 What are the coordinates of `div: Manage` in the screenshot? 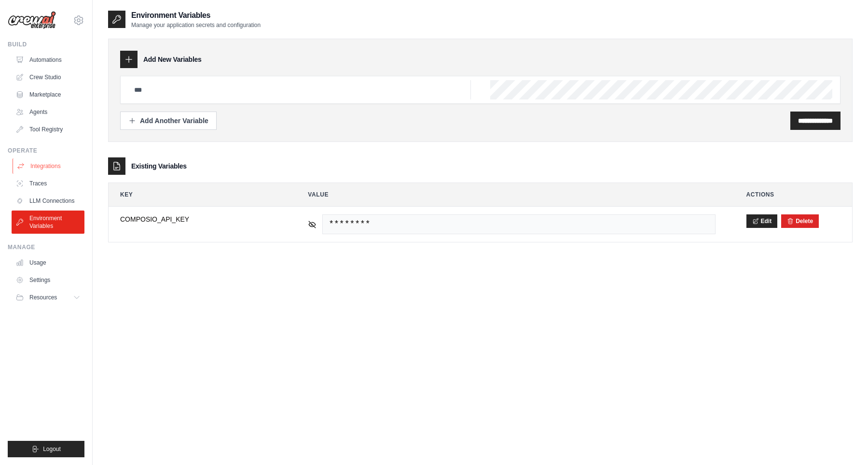 It's located at (46, 247).